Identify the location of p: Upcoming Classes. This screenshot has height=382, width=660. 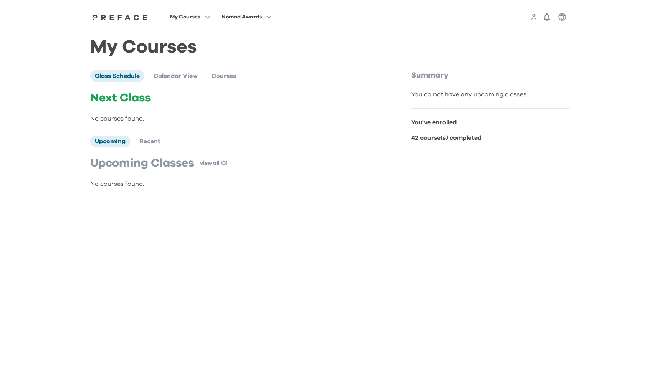
(142, 163).